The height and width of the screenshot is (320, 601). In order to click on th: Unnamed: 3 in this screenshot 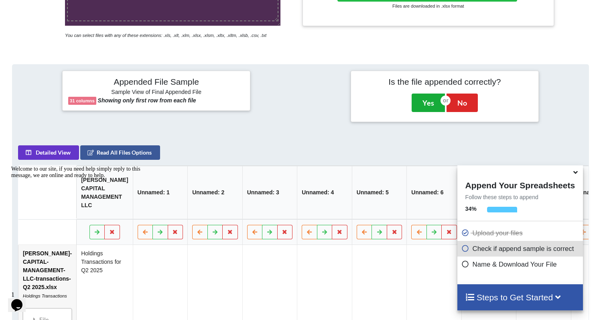, I will do `click(269, 192)`.